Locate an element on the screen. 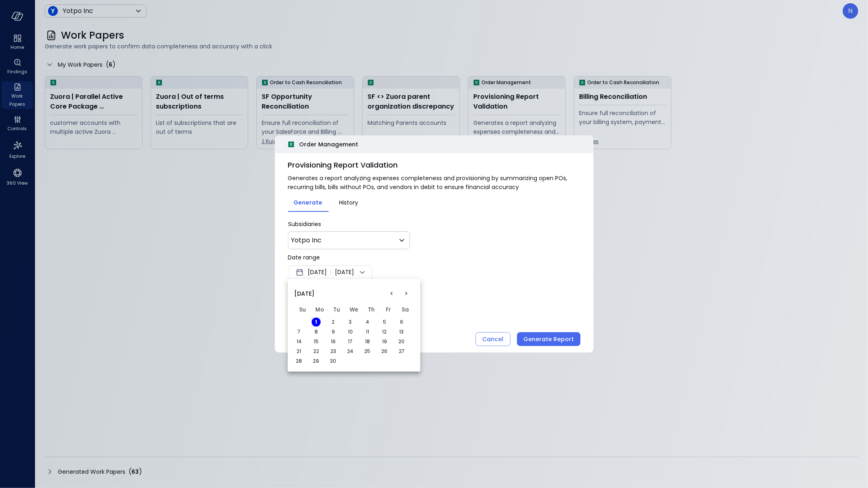 This screenshot has width=868, height=488. button: Tuesday, September 9th, 2025 is located at coordinates (333, 332).